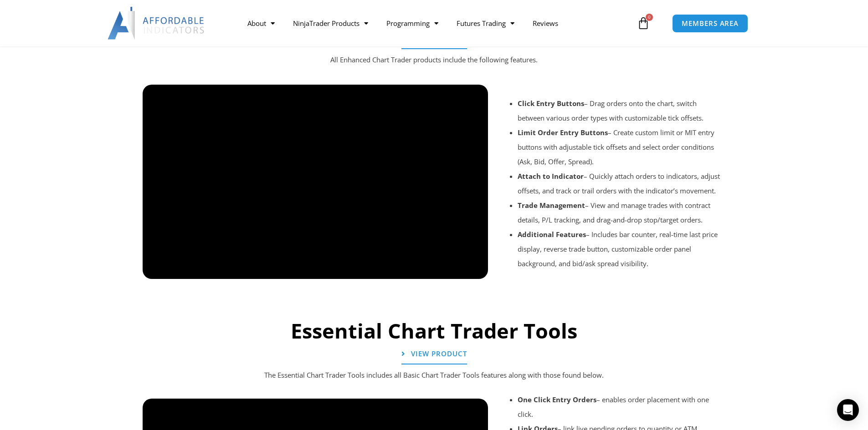 This screenshot has width=868, height=430. What do you see at coordinates (330, 23) in the screenshot?
I see `a: NinjaTrader Products` at bounding box center [330, 23].